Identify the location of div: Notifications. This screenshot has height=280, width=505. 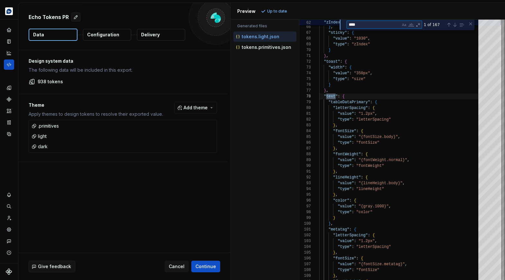
(9, 195).